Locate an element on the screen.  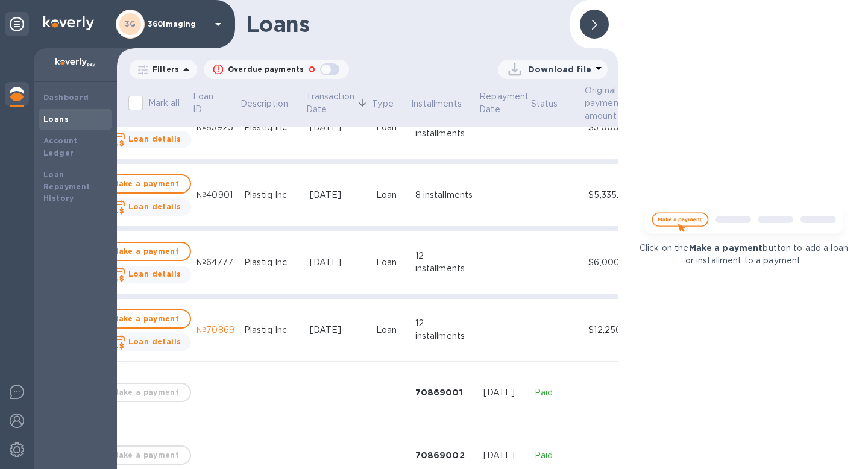
b: Account Ledger is located at coordinates (60, 146).